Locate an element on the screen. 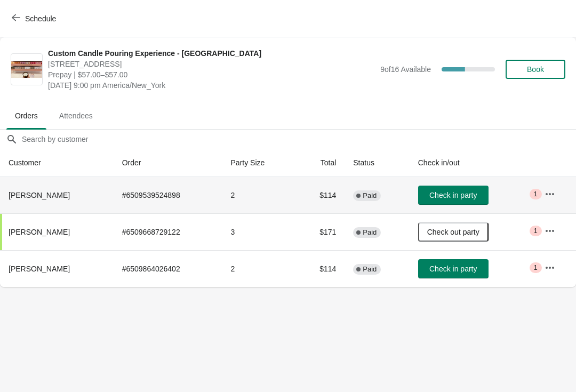 This screenshot has height=392, width=576. button: Book is located at coordinates (535, 69).